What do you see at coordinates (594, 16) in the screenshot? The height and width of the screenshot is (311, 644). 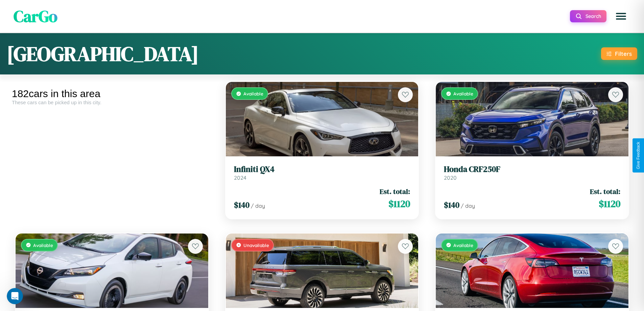 I see `span: Search` at bounding box center [594, 16].